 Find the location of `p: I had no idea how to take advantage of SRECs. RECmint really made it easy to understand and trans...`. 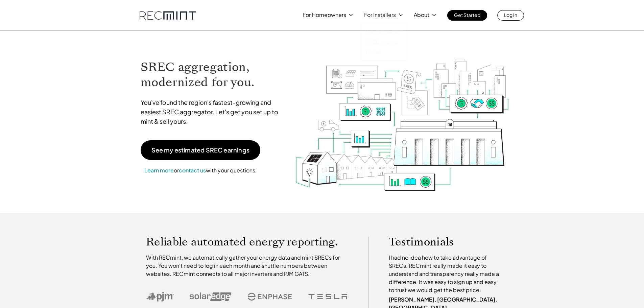

p: I had no idea how to take advantage of SRECs. RECmint really made it easy to understand and trans... is located at coordinates (445, 274).